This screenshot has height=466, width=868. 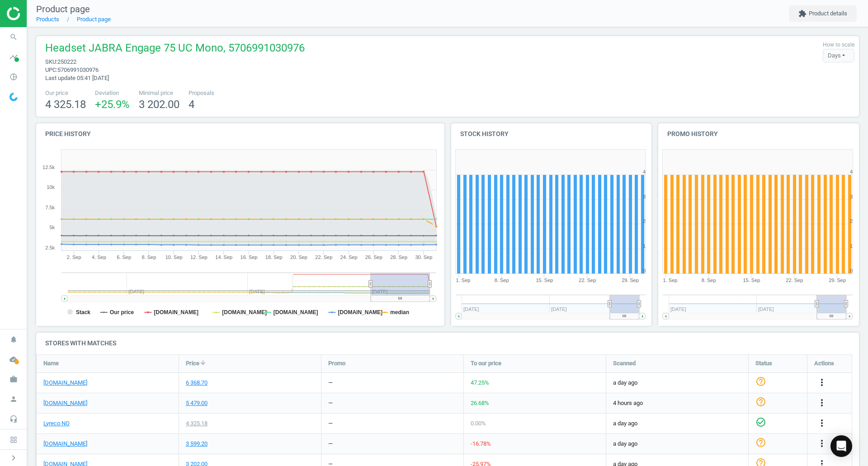 What do you see at coordinates (644, 197) in the screenshot?
I see `text: 3` at bounding box center [644, 197].